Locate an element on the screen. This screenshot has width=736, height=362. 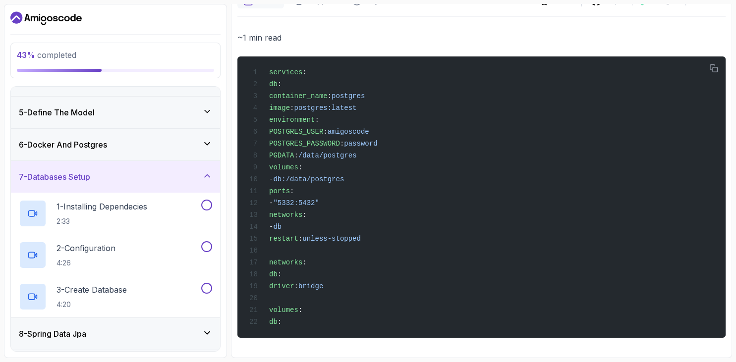
p: 1 - Installing Dependecies is located at coordinates (102, 207).